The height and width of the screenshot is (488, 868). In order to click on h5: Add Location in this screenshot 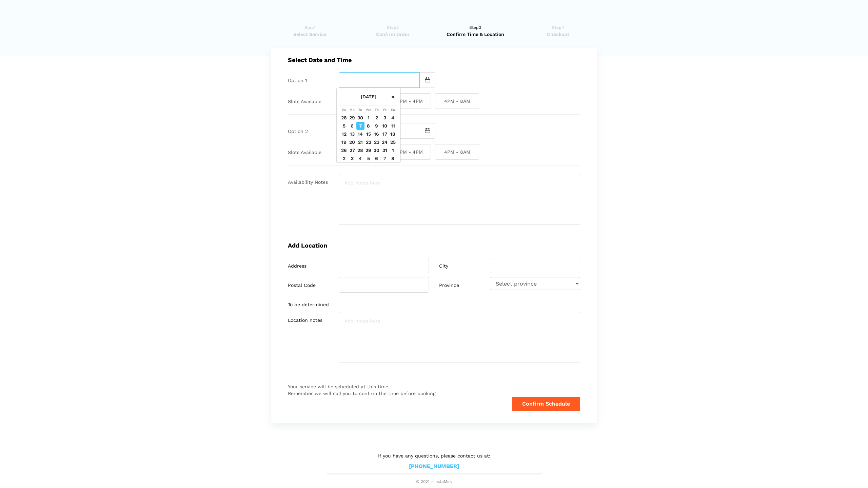, I will do `click(434, 245)`.